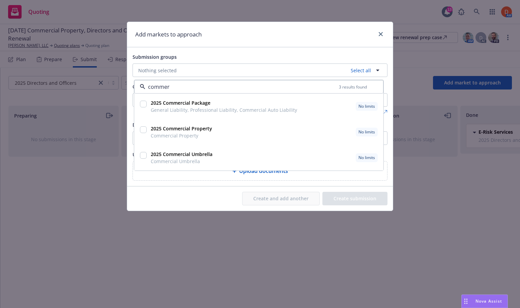 This screenshot has height=308, width=520. I want to click on strong: 2025 Commercial Umbrella, so click(181, 154).